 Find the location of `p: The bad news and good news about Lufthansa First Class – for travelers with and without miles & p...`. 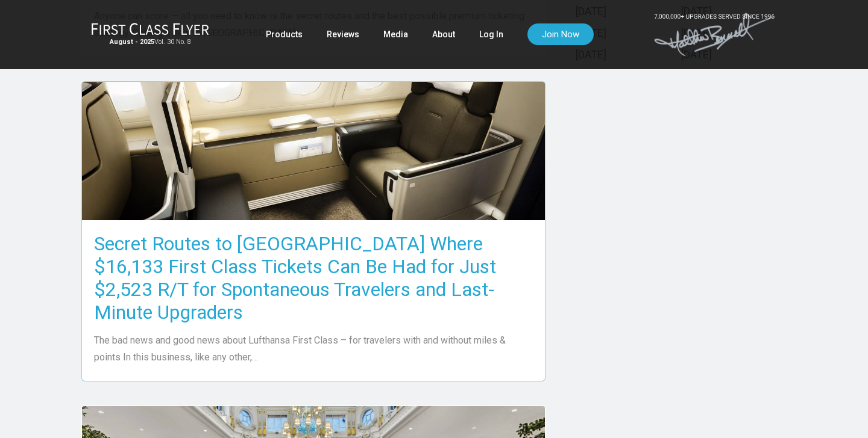

p: The bad news and good news about Lufthansa First Class – for travelers with and without miles & p... is located at coordinates (314, 349).